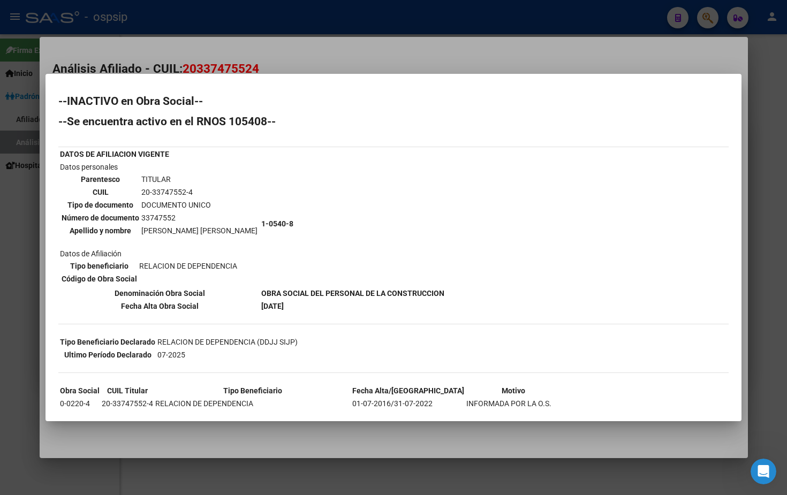  I want to click on th: Tipo Beneficiario, so click(253, 391).